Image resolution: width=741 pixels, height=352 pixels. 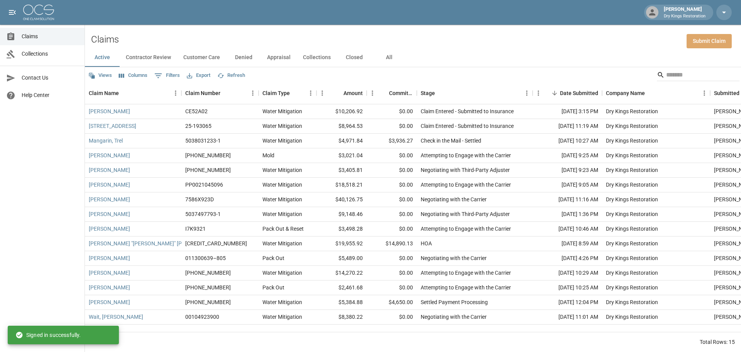 What do you see at coordinates (467, 111) in the screenshot?
I see `div: Claim Entered - Submitted to Insurance` at bounding box center [467, 111].